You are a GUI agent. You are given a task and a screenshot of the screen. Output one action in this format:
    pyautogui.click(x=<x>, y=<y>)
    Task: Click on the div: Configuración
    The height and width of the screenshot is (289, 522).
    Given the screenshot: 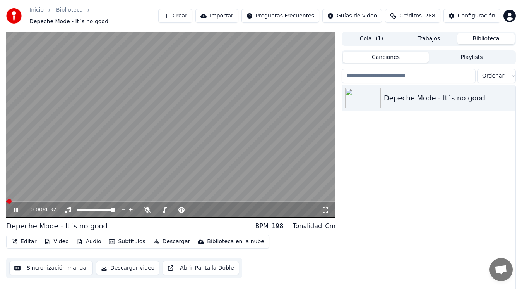 What is the action you would take?
    pyautogui.click(x=477, y=16)
    